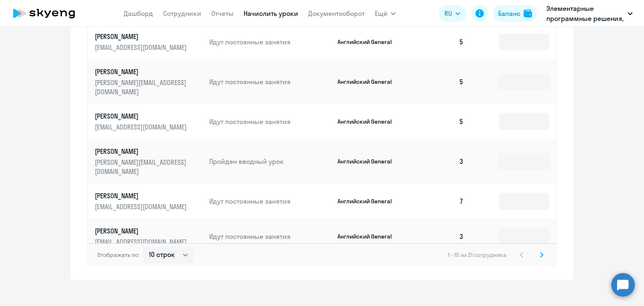 The height and width of the screenshot is (306, 644). Describe the element at coordinates (385, 13) in the screenshot. I see `button: Ещё` at that location.